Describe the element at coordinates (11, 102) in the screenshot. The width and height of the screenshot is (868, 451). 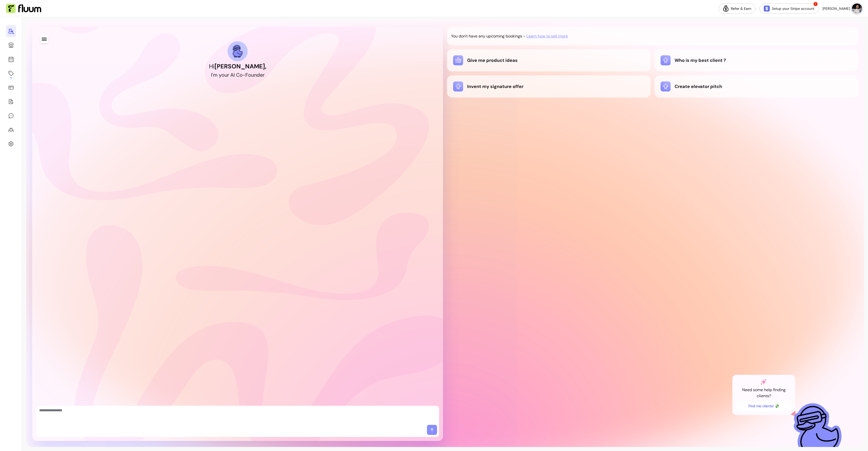
I see `a: Forms` at that location.